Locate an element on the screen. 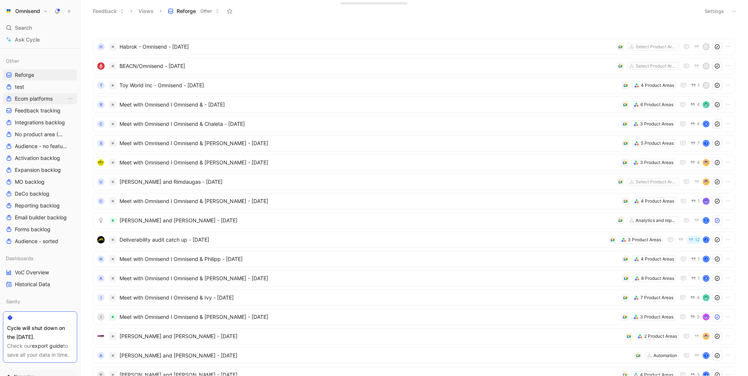 Image resolution: width=748 pixels, height=376 pixels. div: I is located at coordinates (101, 297).